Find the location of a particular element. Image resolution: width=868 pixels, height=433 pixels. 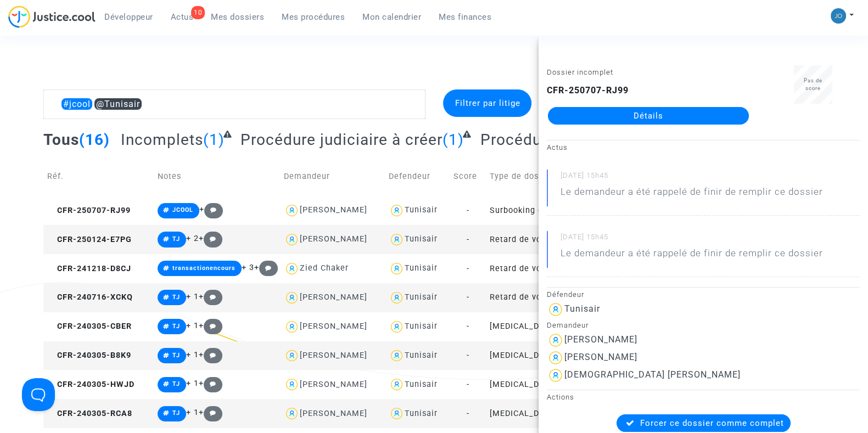

a: Mes dossiers is located at coordinates (237, 17).